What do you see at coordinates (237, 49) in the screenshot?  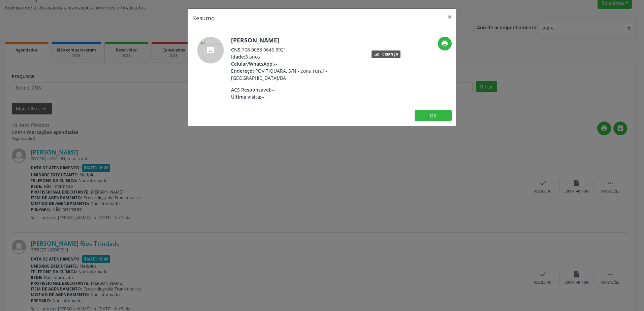 I see `span: CNS:` at bounding box center [237, 49].